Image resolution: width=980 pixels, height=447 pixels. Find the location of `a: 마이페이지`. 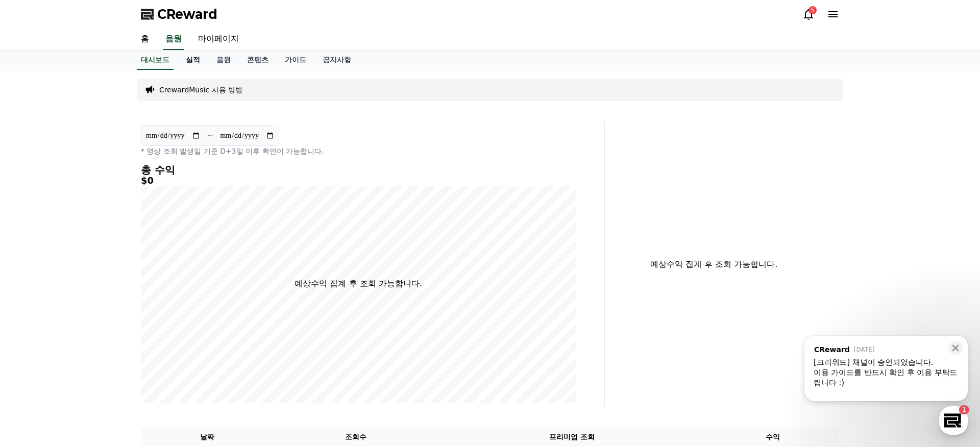

a: 마이페이지 is located at coordinates (218, 39).